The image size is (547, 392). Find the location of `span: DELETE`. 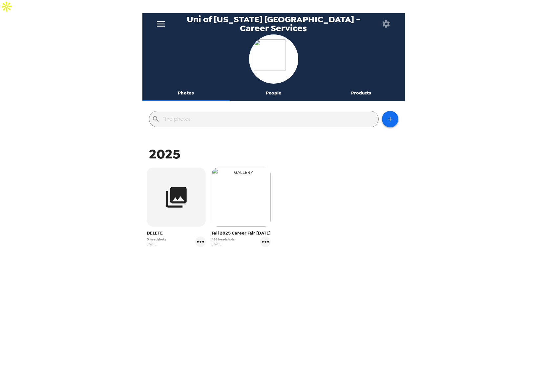

span: DELETE is located at coordinates (176, 233).